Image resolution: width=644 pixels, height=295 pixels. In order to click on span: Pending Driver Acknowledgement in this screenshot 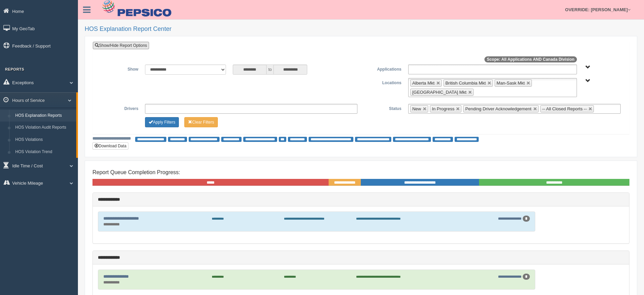, I will do `click(498, 109)`.